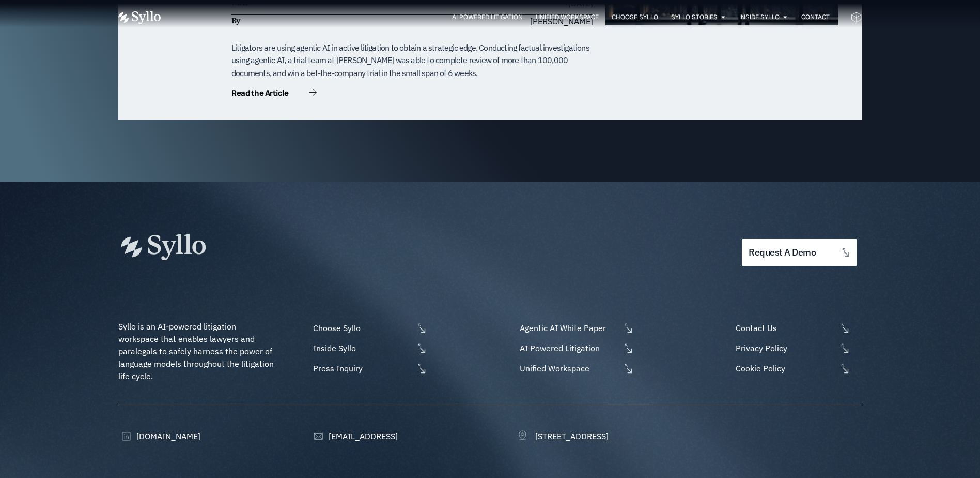 Image resolution: width=980 pixels, height=478 pixels. Describe the element at coordinates (797, 348) in the screenshot. I see `a: Privacy Policy` at that location.